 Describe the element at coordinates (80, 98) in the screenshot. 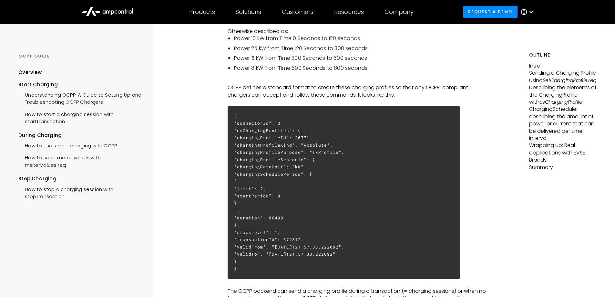

I see `a: Understanding OCPP: A Guide to Setting Up and Troubleshooting OCPP Chargers` at that location.